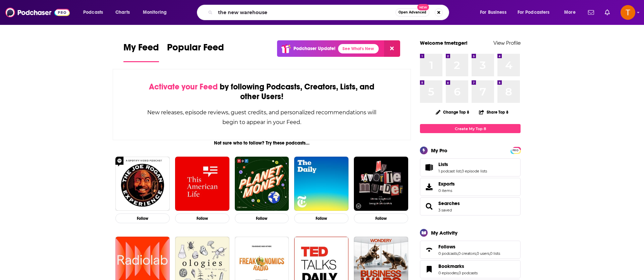  Describe the element at coordinates (439, 150) in the screenshot. I see `div: My Pro` at that location.